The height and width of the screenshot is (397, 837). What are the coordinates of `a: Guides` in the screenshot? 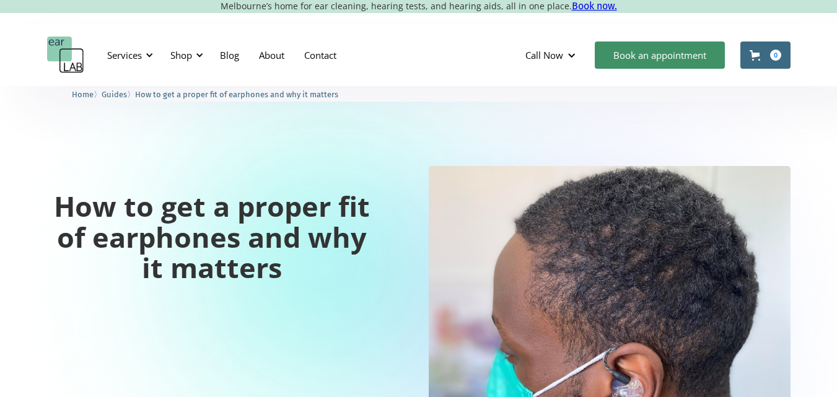 It's located at (114, 94).